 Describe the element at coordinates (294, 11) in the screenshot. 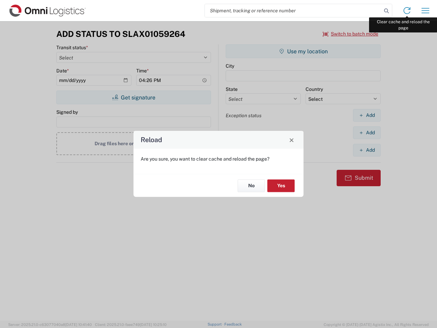

I see `input: Shipment, tracking or reference number` at that location.